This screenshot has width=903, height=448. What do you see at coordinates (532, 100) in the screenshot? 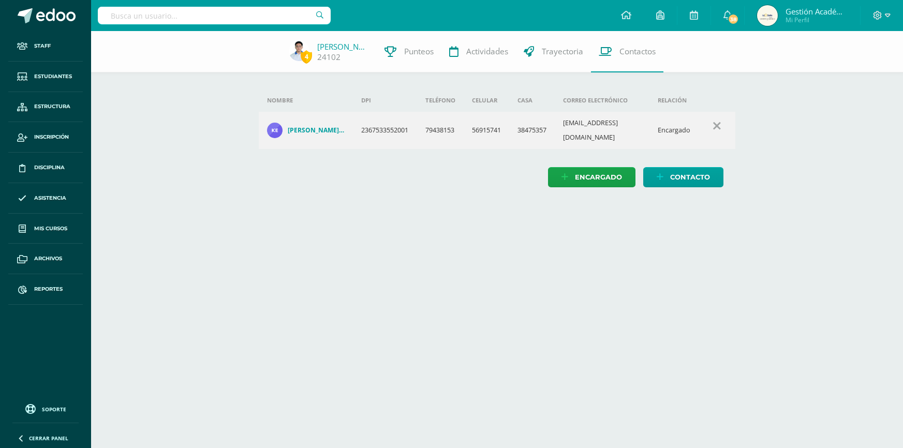
I see `th: Casa` at bounding box center [532, 100].